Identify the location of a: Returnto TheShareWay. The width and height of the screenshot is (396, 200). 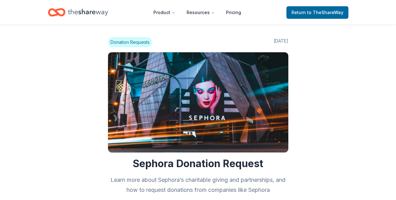
(318, 13).